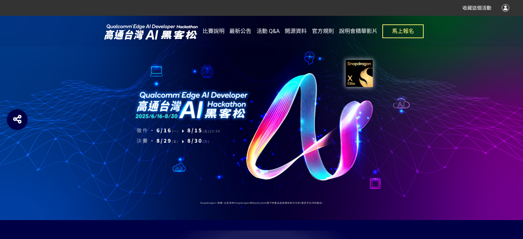 The width and height of the screenshot is (523, 239). I want to click on a: 最新公告, so click(240, 31).